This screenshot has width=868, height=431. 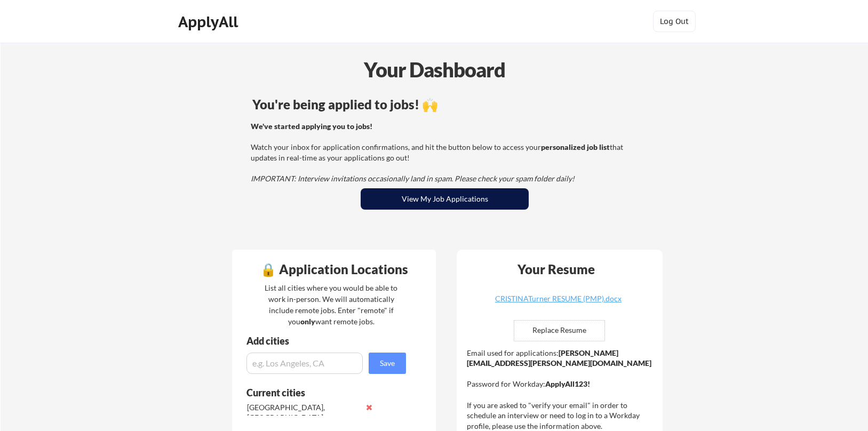 I want to click on strong: ApplyAll123!, so click(x=567, y=383).